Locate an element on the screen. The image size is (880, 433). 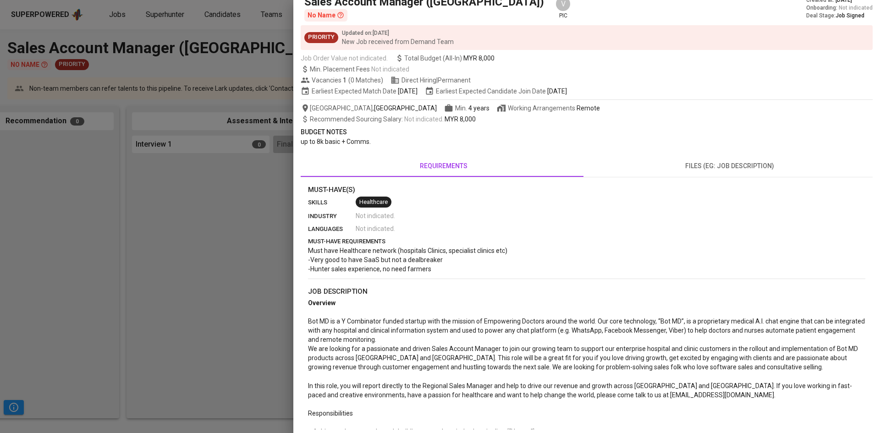
p: must-have requirements is located at coordinates (587, 242).